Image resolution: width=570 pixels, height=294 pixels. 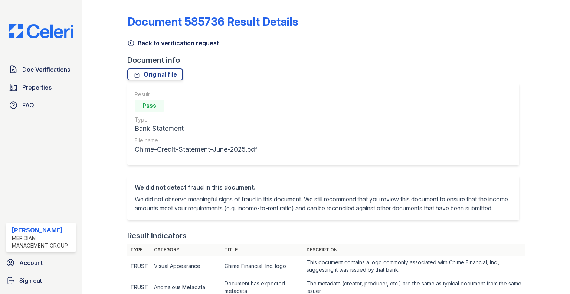 I want to click on span: FAQ, so click(x=28, y=105).